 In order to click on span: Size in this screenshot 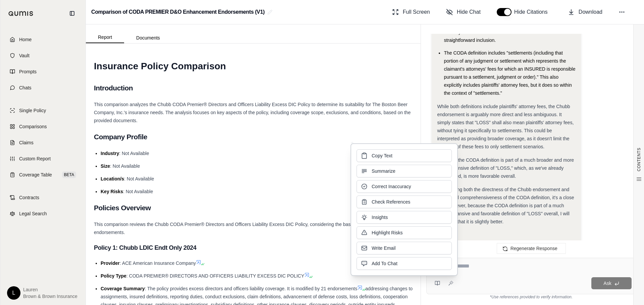, I will do `click(105, 166)`.